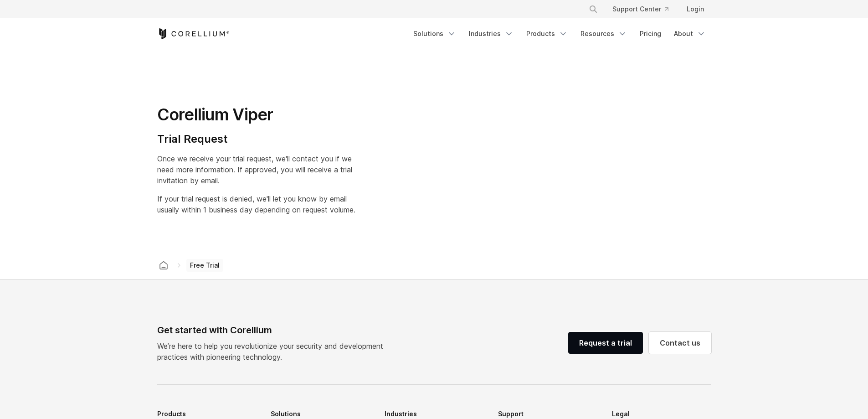 The image size is (868, 419). I want to click on a: Corellium home, so click(164, 265).